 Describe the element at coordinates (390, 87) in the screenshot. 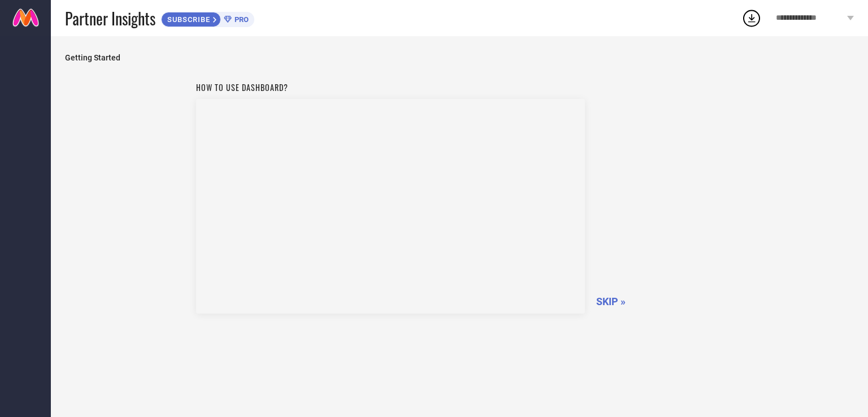

I see `h1: How to use dashboard?` at that location.